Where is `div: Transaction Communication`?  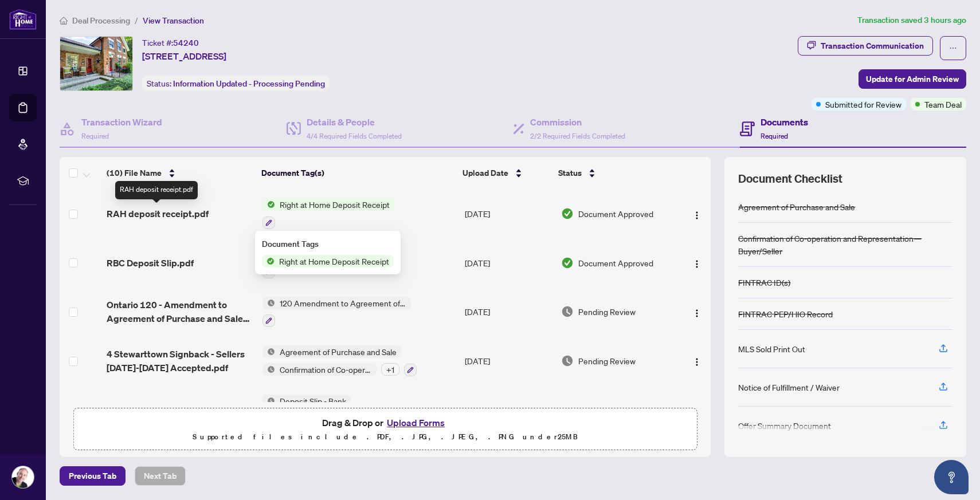 div: Transaction Communication is located at coordinates (872, 46).